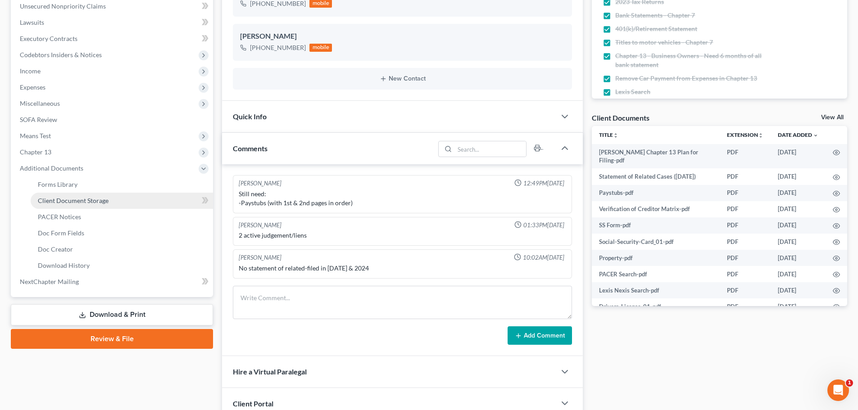 The height and width of the screenshot is (410, 858). Describe the element at coordinates (38, 119) in the screenshot. I see `span: SOFA Review` at that location.